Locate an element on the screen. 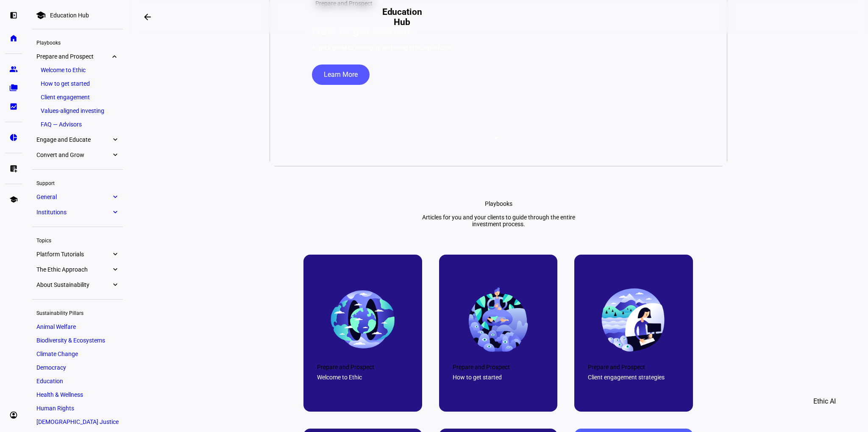  div: Articles for you and your clients to guide through the entire investment process. is located at coordinates (498, 220).